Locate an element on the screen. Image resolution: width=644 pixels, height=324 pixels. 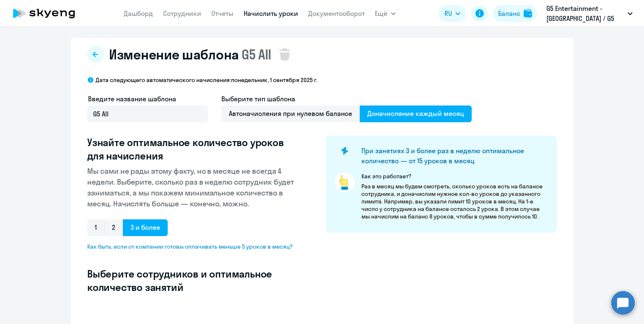
button: RU is located at coordinates (452, 14).